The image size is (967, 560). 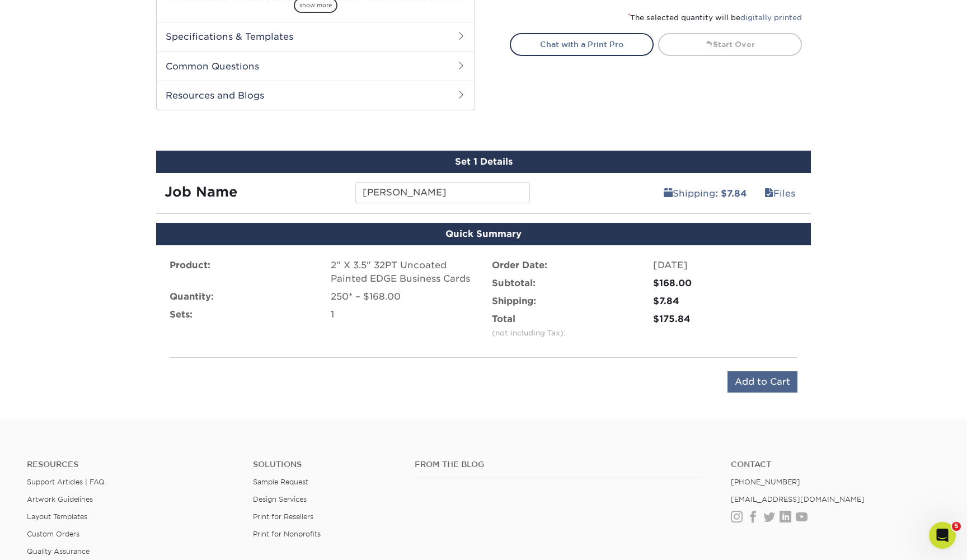 I want to click on div: 2" X 3.5" 32PT Uncoated Painted EDGE Business Cards, so click(x=403, y=272).